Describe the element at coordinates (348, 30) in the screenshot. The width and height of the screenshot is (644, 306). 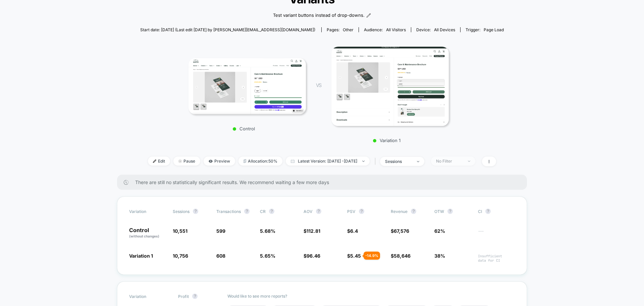
I see `span: other` at that location.